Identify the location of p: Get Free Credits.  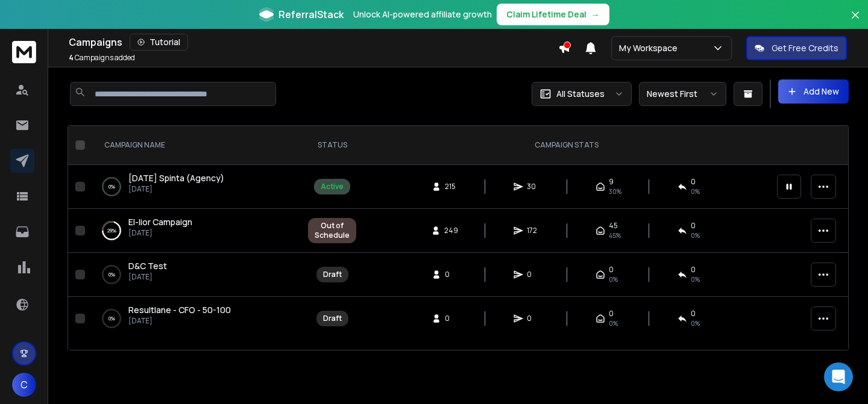
(804, 48).